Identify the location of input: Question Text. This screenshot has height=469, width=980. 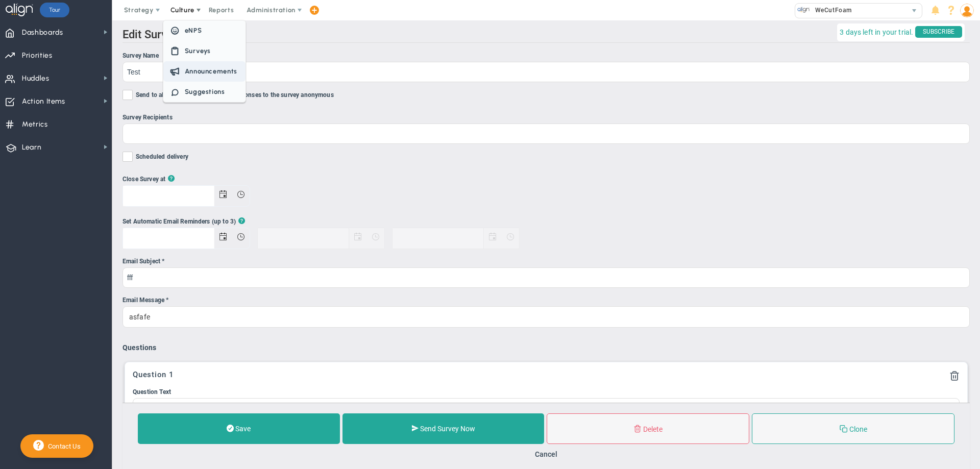
(546, 408).